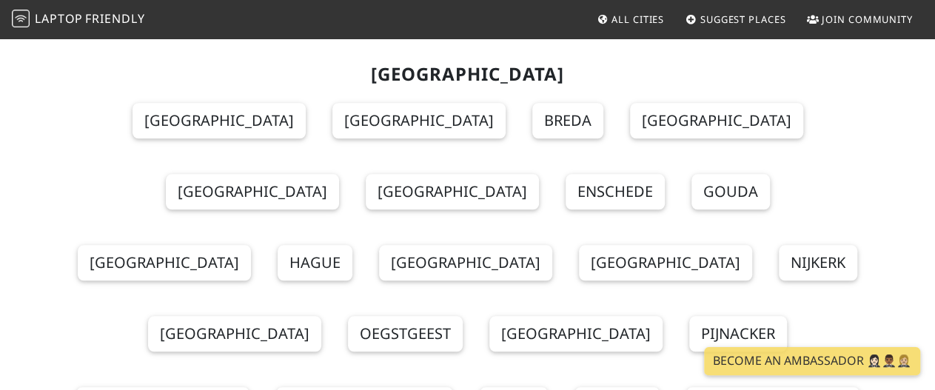 Image resolution: width=935 pixels, height=390 pixels. Describe the element at coordinates (21, 19) in the screenshot. I see `img: LaptopFriendly` at that location.